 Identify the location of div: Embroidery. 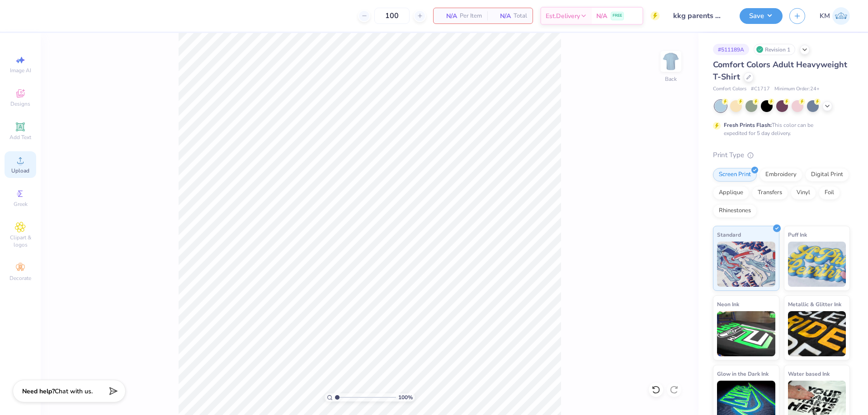
(781, 174).